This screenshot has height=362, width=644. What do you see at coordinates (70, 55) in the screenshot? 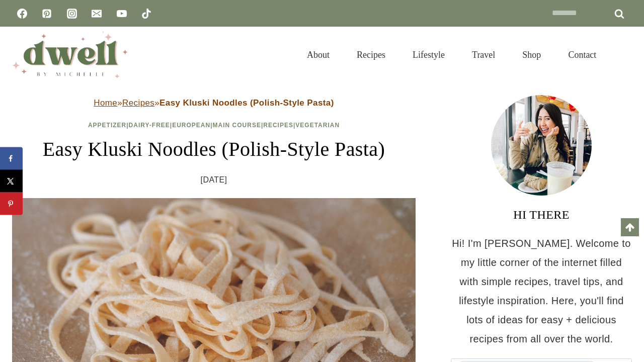
I see `img: DWELL by michelle` at bounding box center [70, 55].